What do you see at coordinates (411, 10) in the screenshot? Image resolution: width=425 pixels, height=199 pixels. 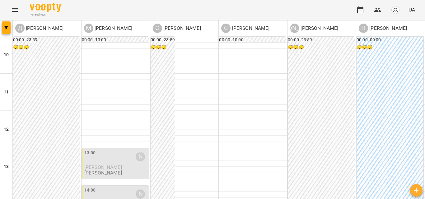 I see `span: UA` at bounding box center [411, 10].